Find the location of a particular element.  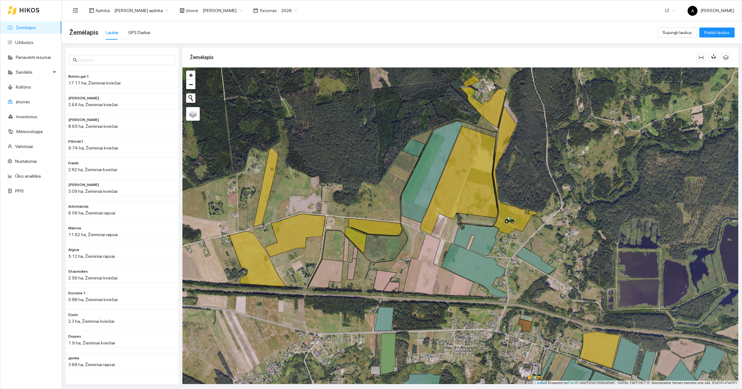

span: Konstantino nuoma is located at coordinates (84, 120).